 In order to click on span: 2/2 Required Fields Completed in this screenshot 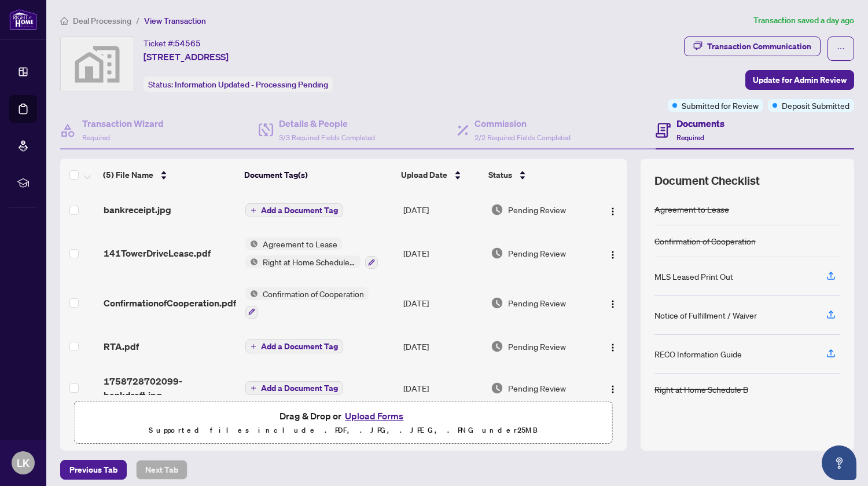, I will do `click(523, 138)`.